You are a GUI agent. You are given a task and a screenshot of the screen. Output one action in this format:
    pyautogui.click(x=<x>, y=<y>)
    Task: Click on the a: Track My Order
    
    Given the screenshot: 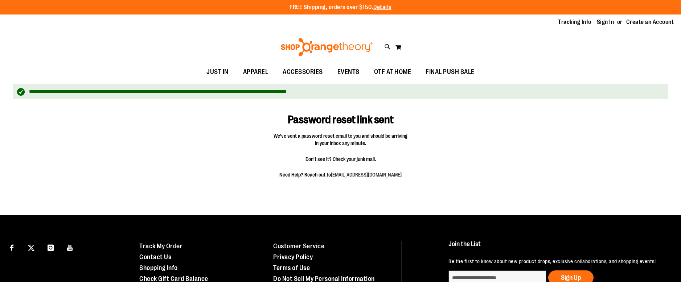 What is the action you would take?
    pyautogui.click(x=161, y=246)
    